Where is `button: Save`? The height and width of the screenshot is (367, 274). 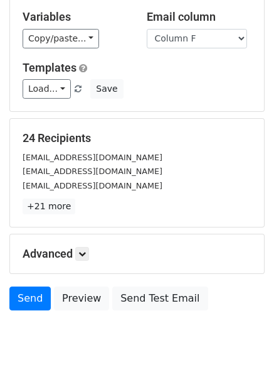
button: Save is located at coordinates (107, 88).